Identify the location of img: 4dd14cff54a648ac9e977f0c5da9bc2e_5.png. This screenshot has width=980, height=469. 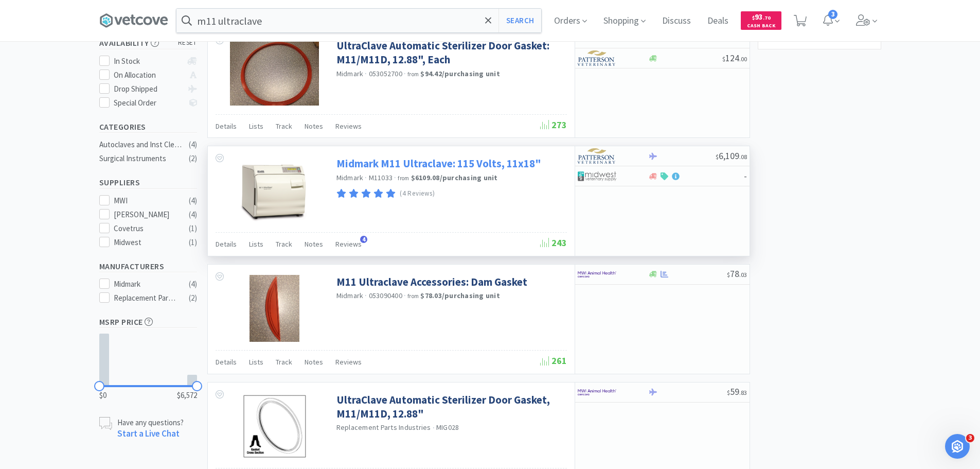
(597, 176).